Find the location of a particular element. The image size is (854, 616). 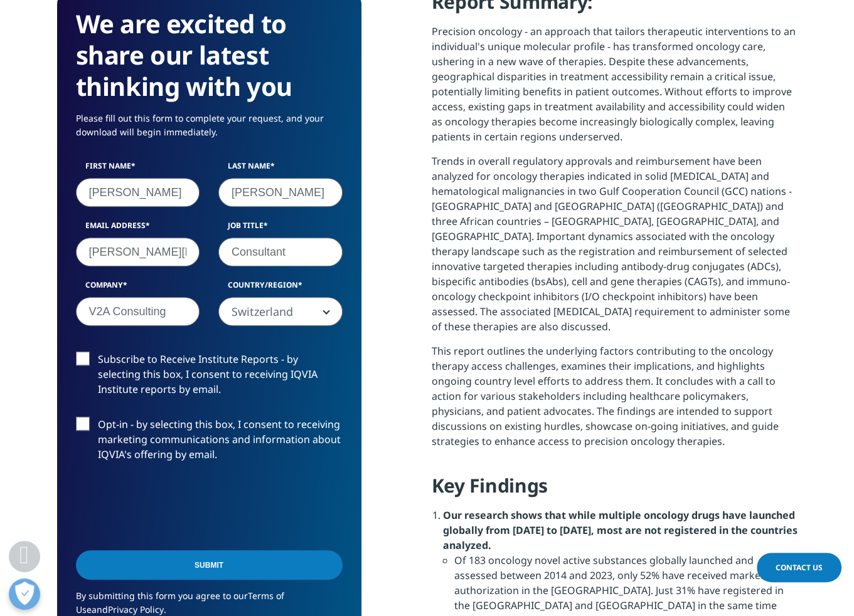

span: Contact Us is located at coordinates (799, 567).